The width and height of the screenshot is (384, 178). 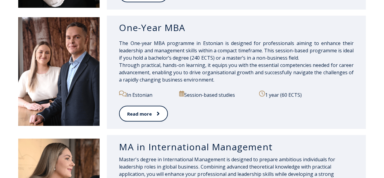 What do you see at coordinates (307, 94) in the screenshot?
I see `p: 1 year (60 ECTS)` at bounding box center [307, 94].